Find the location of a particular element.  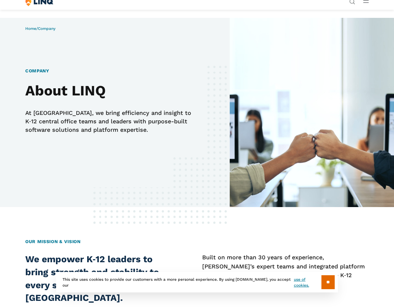

a: Home is located at coordinates (31, 29).